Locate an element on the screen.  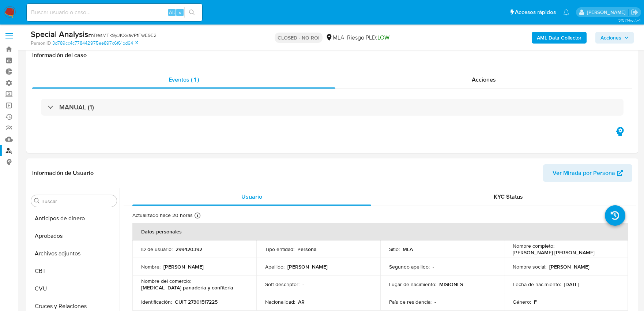
p: CUIT 27301517225 is located at coordinates (196, 302).